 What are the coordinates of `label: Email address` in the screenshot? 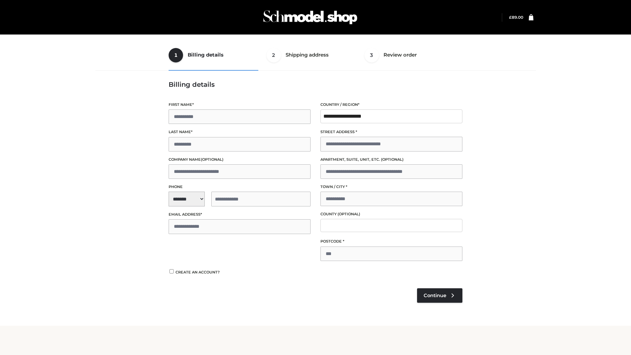 It's located at (240, 214).